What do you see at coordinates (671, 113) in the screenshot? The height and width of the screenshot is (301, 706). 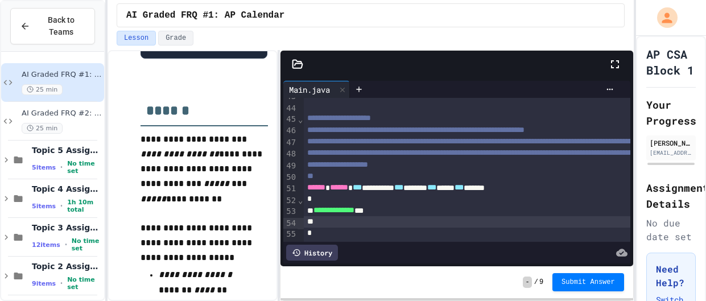 I see `h2: Your Progress` at bounding box center [671, 113].